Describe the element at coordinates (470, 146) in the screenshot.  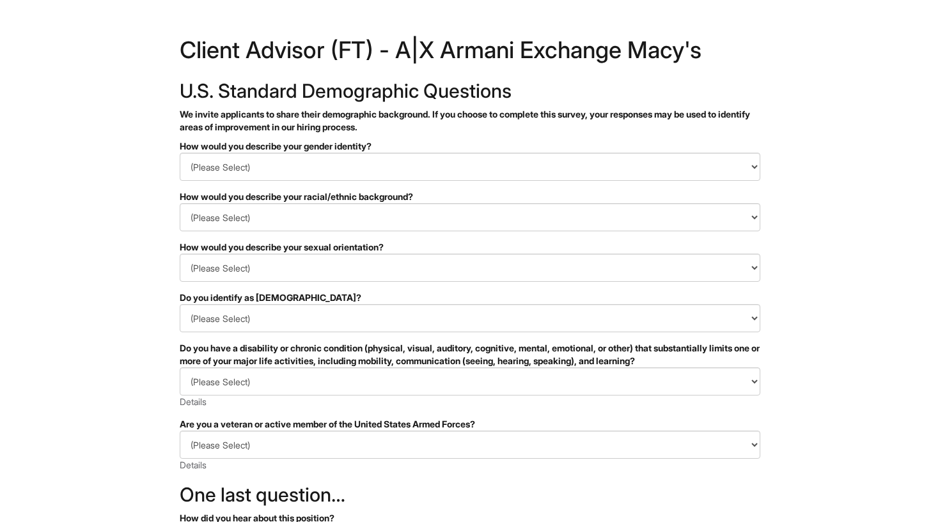
I see `div: How would you describe your gender identity?` at that location.